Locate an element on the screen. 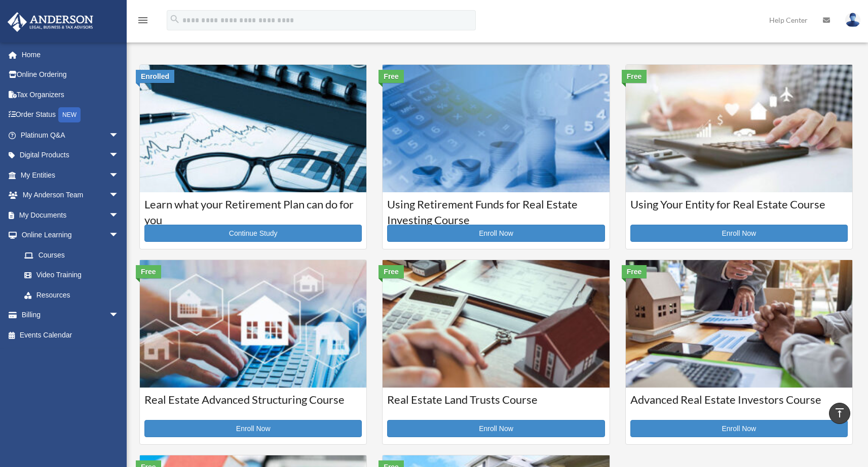 The width and height of the screenshot is (868, 467). a: Continue Study is located at coordinates (253, 234).